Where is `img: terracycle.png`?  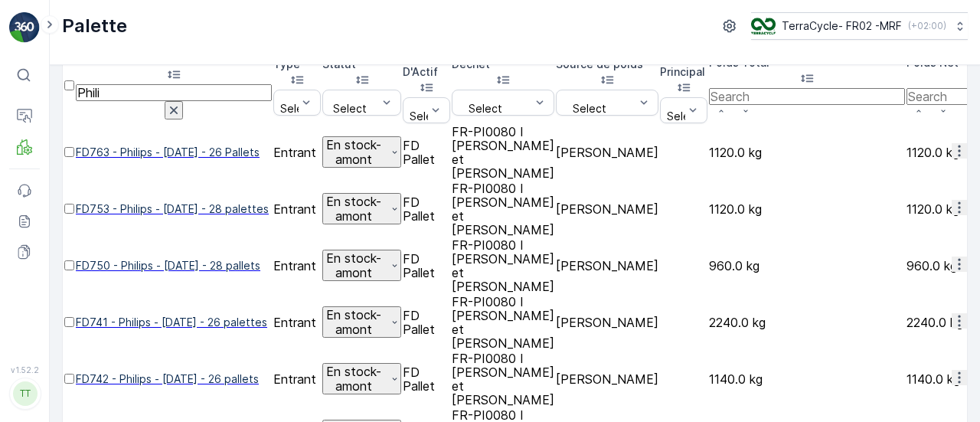
img: terracycle.png is located at coordinates (764, 26).